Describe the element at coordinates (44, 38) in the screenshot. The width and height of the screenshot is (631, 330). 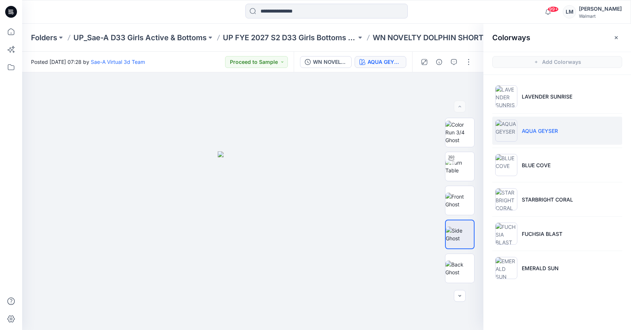
I see `p: Folders` at that location.